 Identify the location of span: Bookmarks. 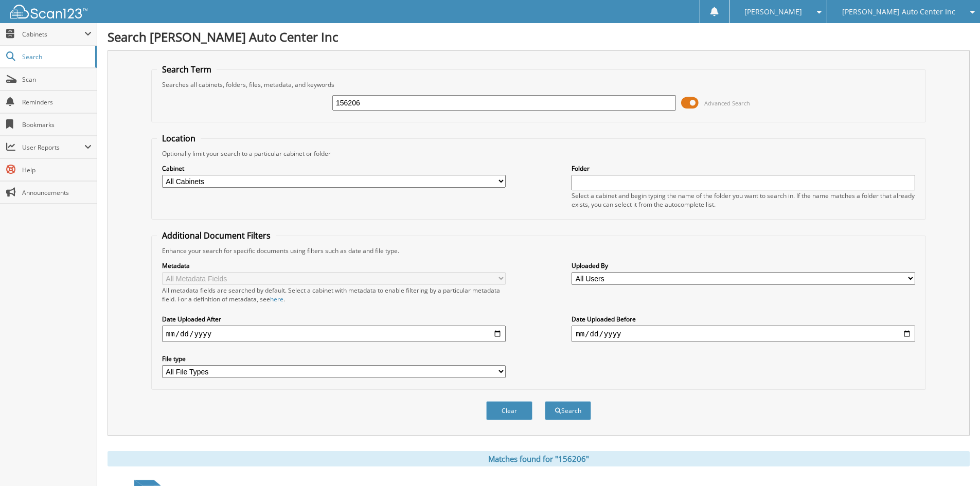
(57, 125).